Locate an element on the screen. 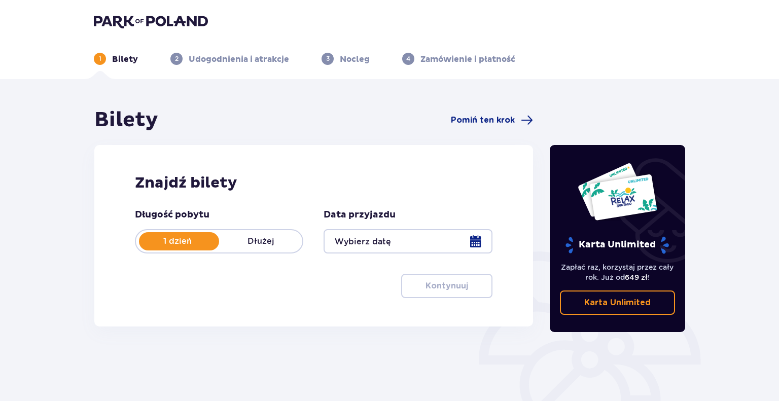  p: Kontynuuj is located at coordinates (447, 286).